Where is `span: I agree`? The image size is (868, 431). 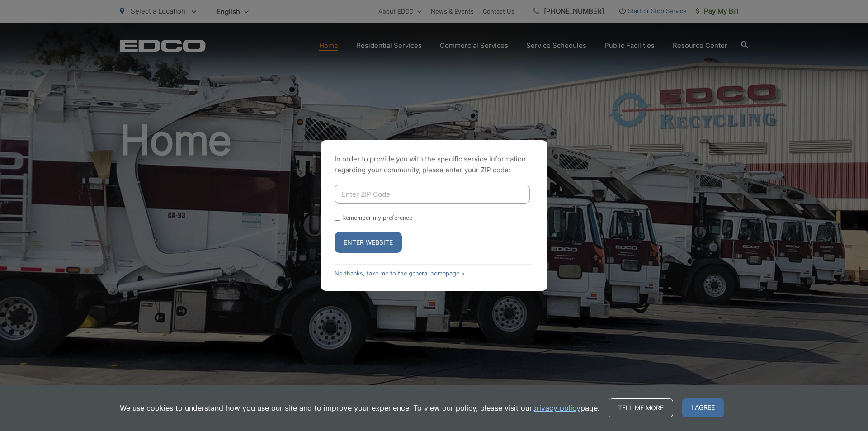 span: I agree is located at coordinates (703, 408).